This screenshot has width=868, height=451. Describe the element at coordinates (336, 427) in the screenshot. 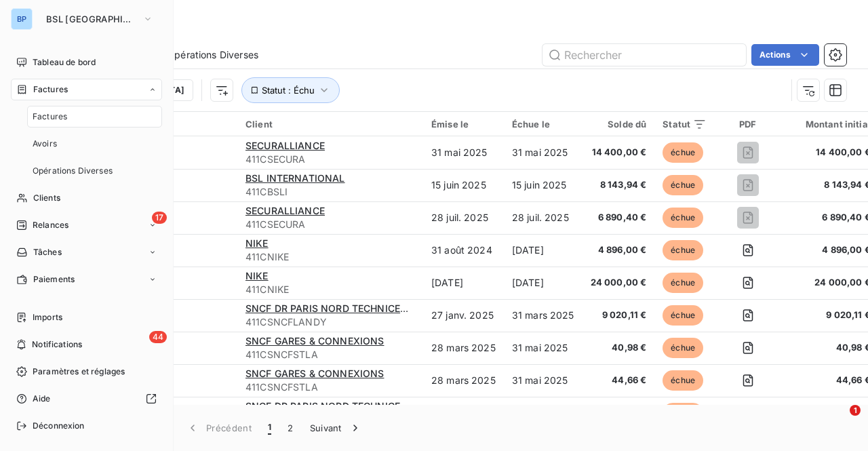

I see `button: Suivant` at that location.